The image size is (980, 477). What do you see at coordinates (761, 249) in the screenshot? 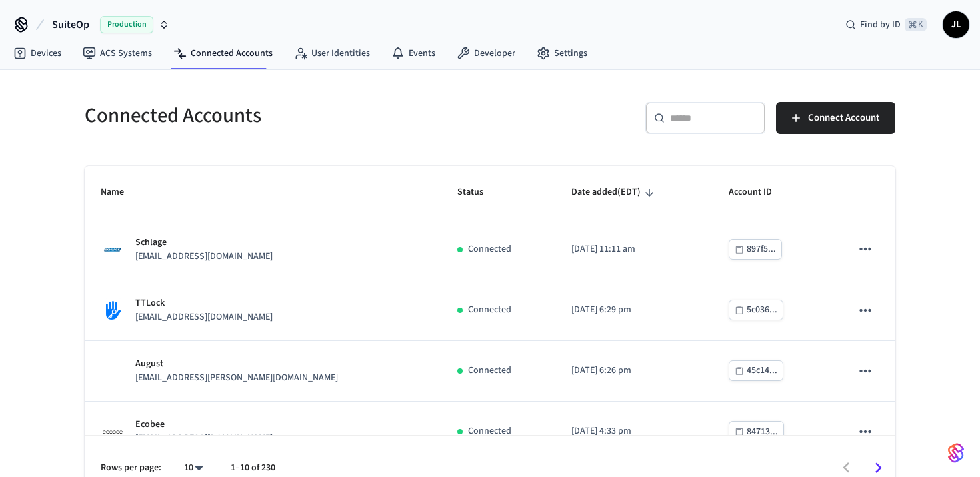
I see `div: 897f5...` at bounding box center [761, 249].